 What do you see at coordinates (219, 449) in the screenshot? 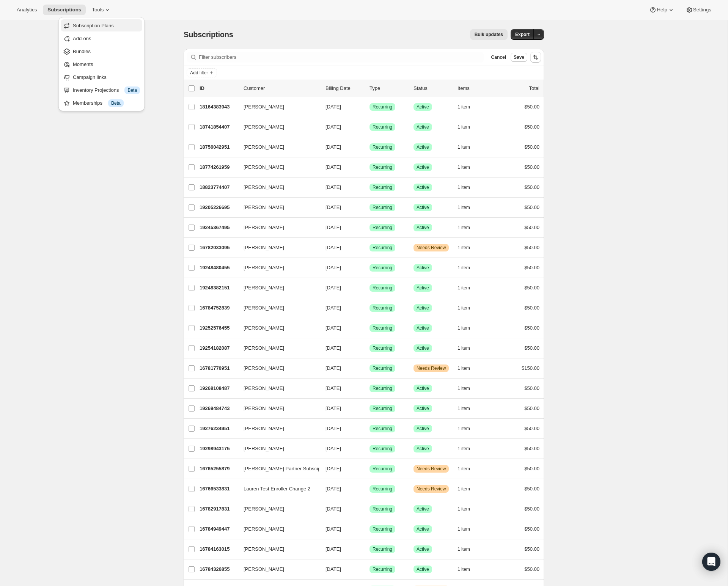
I see `p: 19298943175` at bounding box center [219, 449].